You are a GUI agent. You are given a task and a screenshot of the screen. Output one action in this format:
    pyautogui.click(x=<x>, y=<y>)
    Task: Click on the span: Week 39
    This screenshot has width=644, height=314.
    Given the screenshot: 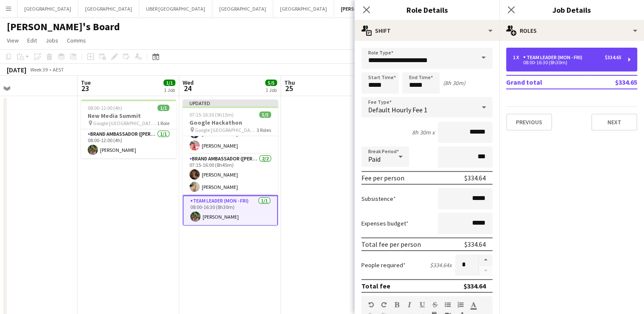 What is the action you would take?
    pyautogui.click(x=39, y=69)
    